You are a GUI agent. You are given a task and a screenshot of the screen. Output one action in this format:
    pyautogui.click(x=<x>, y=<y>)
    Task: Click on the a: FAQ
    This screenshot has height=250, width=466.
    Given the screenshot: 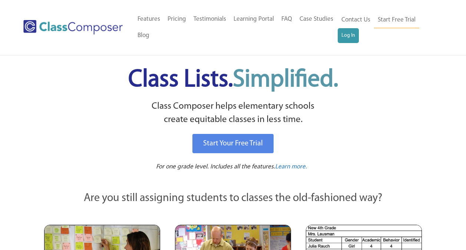 What is the action you would take?
    pyautogui.click(x=287, y=19)
    